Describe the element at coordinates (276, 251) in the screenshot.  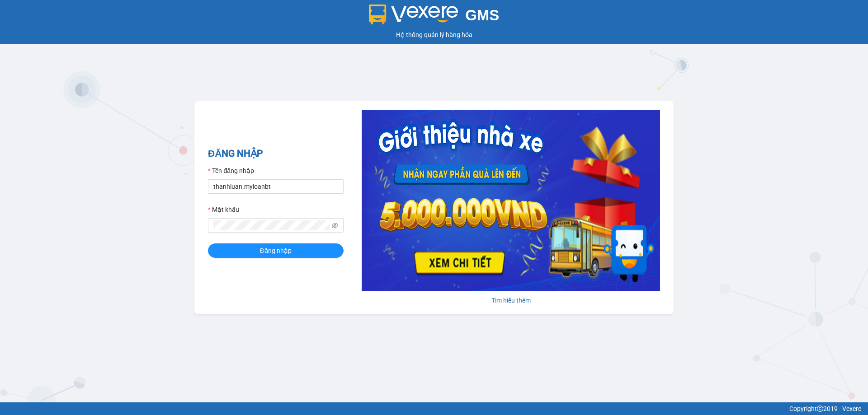
I see `button: Đăng nhập` at that location.